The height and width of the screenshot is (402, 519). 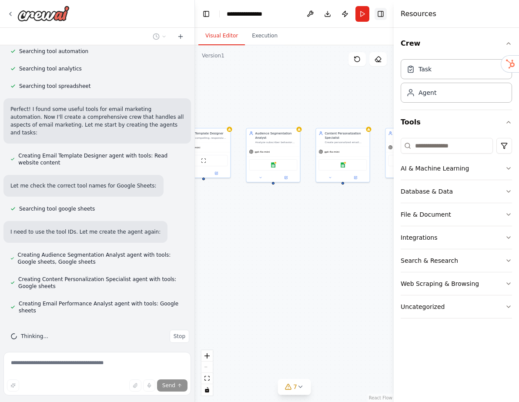 What do you see at coordinates (101, 258) in the screenshot?
I see `span: Creating Audience Segmentation Analyst agent with tools: Google sheets, Google sheets` at bounding box center [101, 258].